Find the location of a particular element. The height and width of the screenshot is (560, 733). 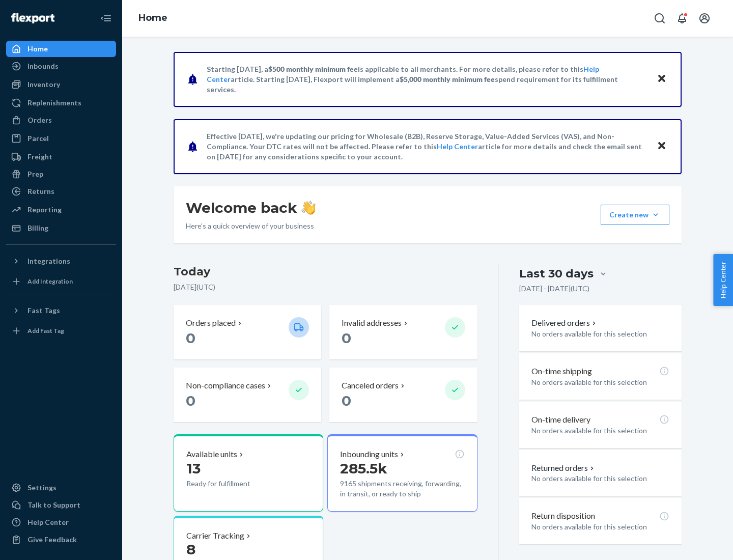

div: Prep is located at coordinates (35, 174).